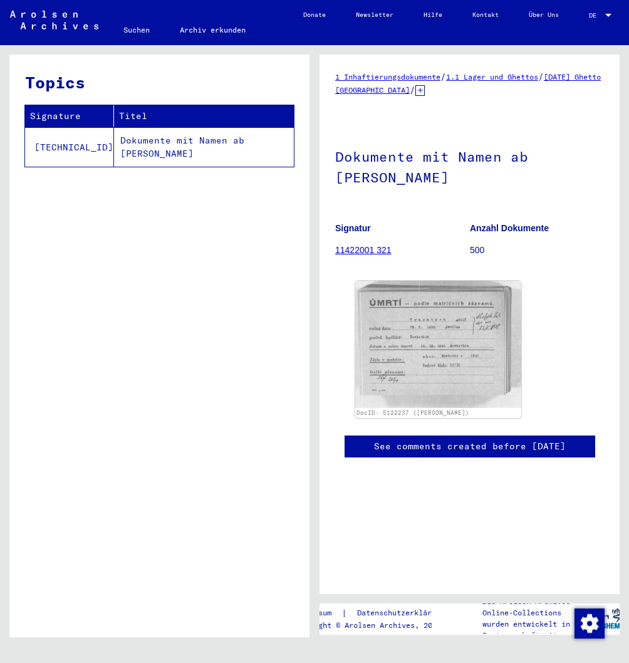 The width and height of the screenshot is (629, 663). Describe the element at coordinates (596, 15) in the screenshot. I see `span: DE` at that location.